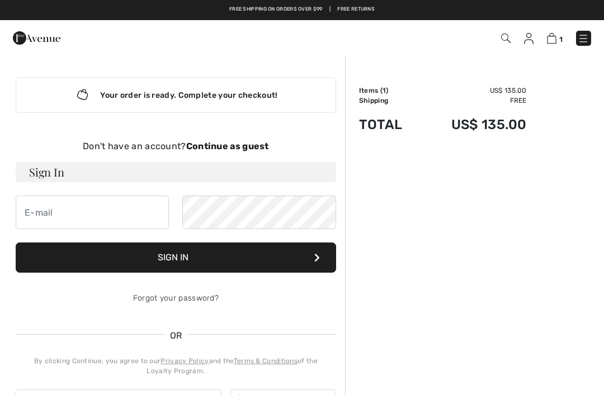 This screenshot has width=604, height=395. Describe the element at coordinates (175, 298) in the screenshot. I see `a: Forgot your password?` at that location.